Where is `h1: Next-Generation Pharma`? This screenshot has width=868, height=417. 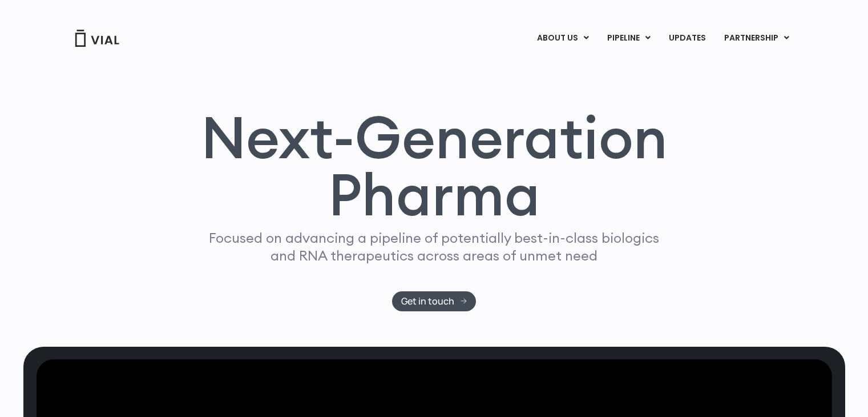 h1: Next-Generation Pharma is located at coordinates (434, 166).